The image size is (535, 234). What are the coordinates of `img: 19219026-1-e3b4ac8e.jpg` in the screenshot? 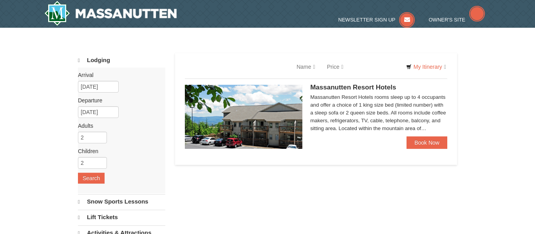 It's located at (243, 117).